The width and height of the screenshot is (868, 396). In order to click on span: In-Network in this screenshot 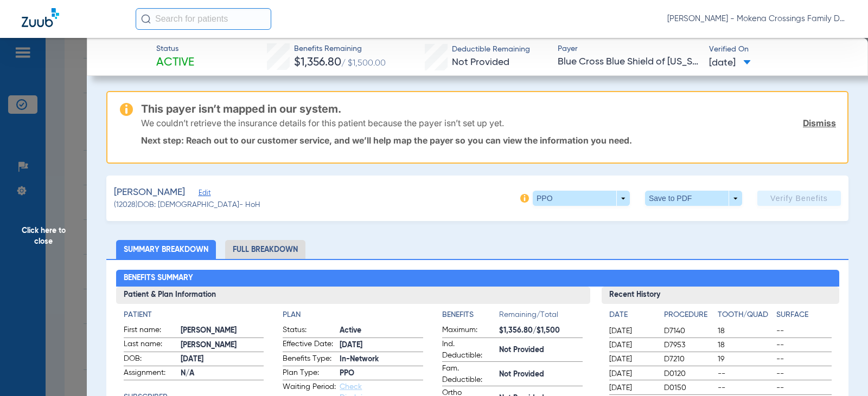, I will do `click(381, 360)`.